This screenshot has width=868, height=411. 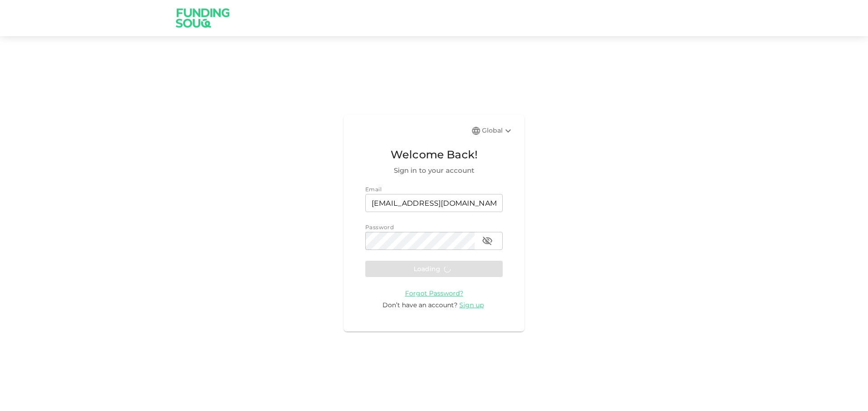 What do you see at coordinates (434, 203) in the screenshot?
I see `input: email` at bounding box center [434, 203].